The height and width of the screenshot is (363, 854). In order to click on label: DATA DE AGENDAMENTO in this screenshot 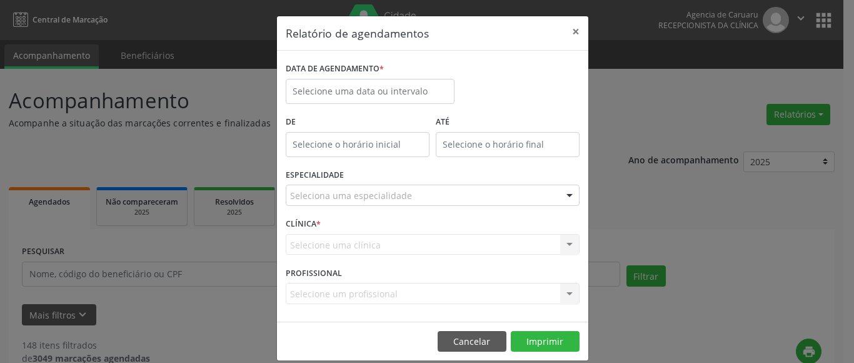, I will do `click(335, 69)`.